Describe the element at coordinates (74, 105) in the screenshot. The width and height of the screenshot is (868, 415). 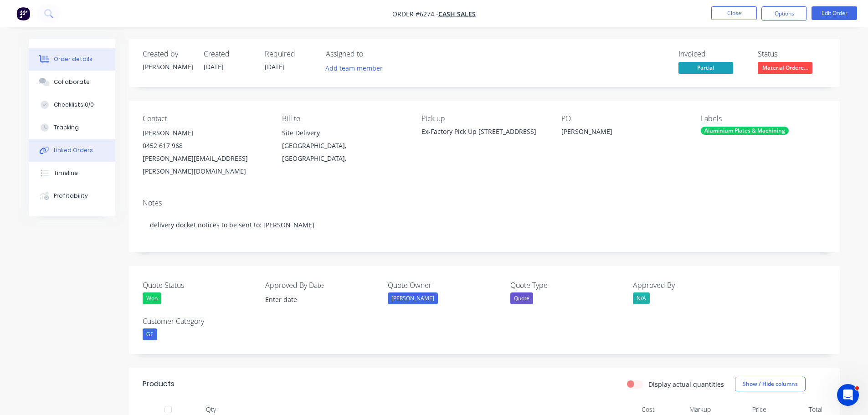
I see `div: Checklists 0/0` at that location.